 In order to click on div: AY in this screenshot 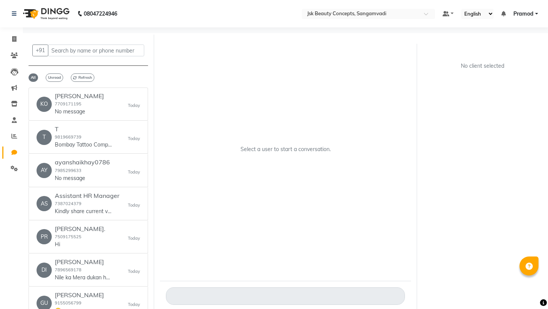, I will do `click(44, 170)`.